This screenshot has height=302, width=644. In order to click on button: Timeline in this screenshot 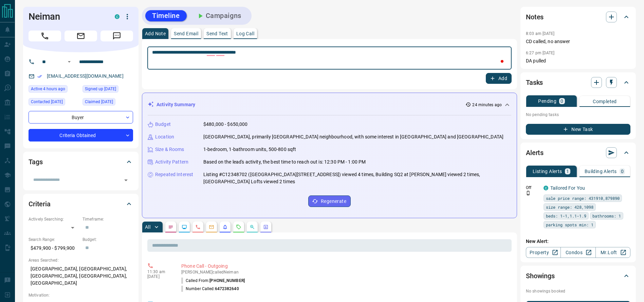, I will do `click(166, 16)`.